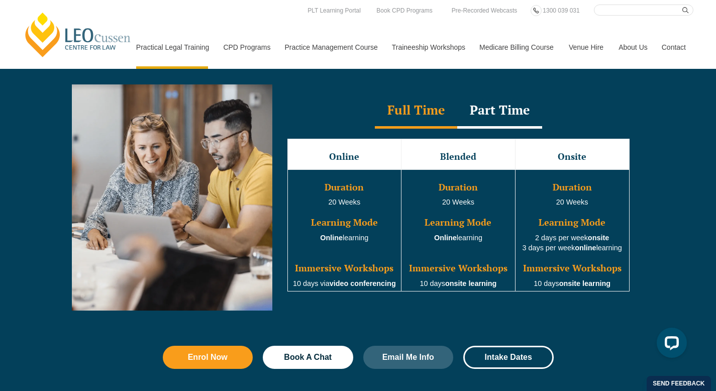 Image resolution: width=716 pixels, height=391 pixels. I want to click on a: Traineeship Workshops, so click(428, 47).